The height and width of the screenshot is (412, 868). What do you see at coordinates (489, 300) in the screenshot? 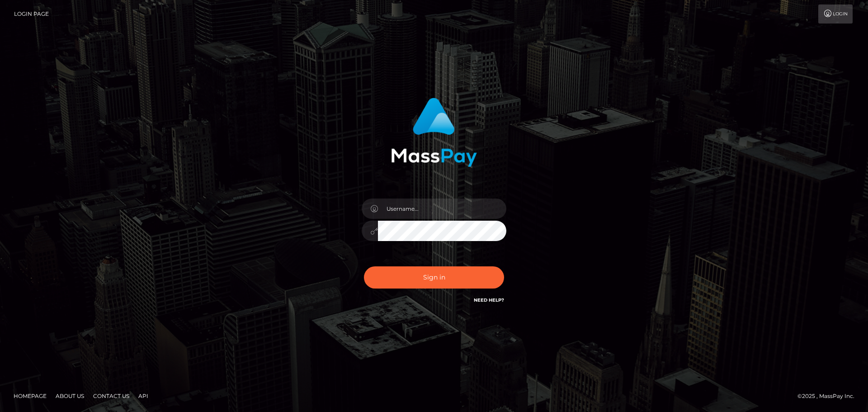
I see `a: Need Help?` at bounding box center [489, 300].